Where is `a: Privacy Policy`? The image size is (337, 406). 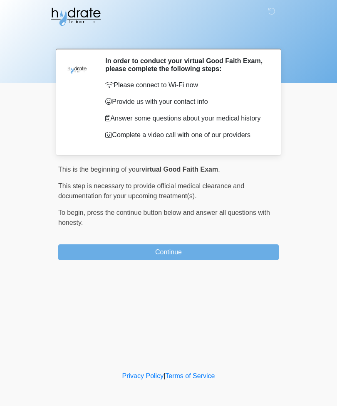
a: Privacy Policy is located at coordinates (143, 376).